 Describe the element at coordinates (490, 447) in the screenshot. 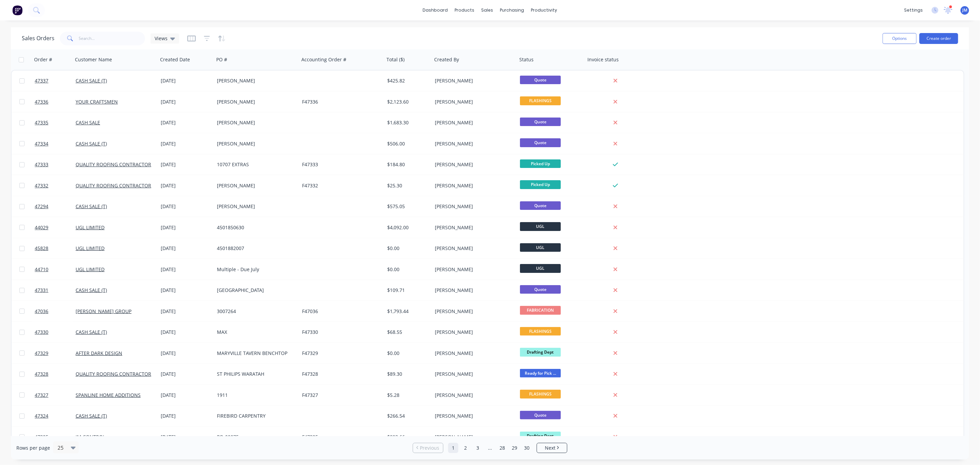

I see `ul: Pagination` at that location.